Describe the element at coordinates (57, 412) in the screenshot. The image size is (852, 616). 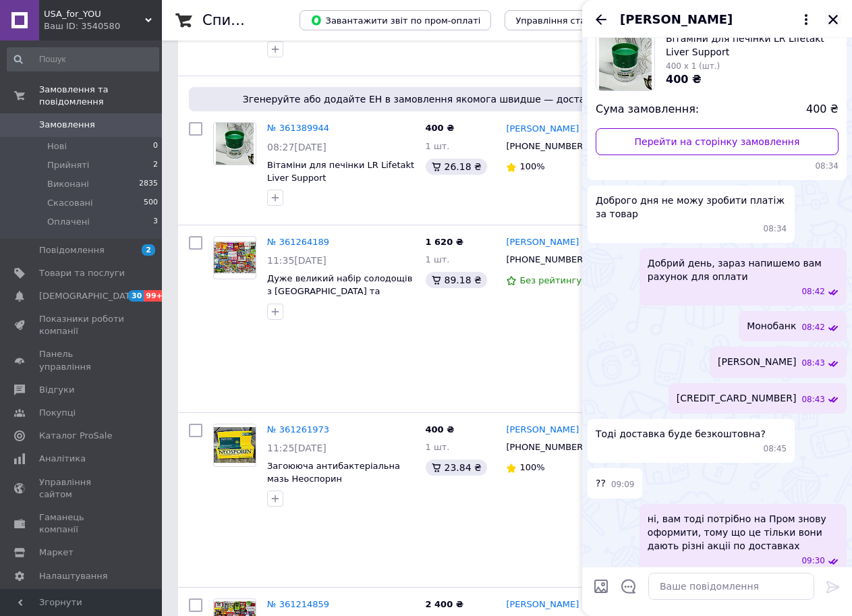
I see `span: Покупці` at that location.